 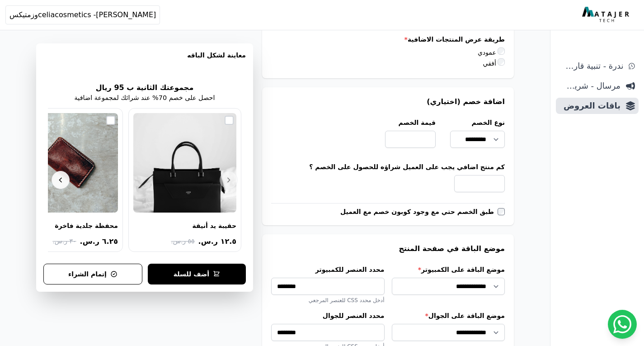 What do you see at coordinates (86, 225) in the screenshot?
I see `div: محفظة جلدية فاخرة` at bounding box center [86, 225].